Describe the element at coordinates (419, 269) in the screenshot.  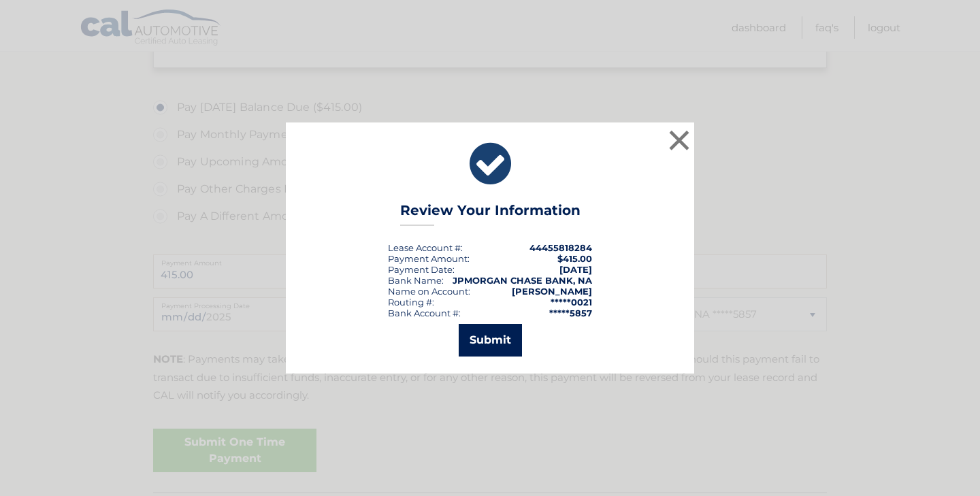
I see `span: Payment Date` at that location.